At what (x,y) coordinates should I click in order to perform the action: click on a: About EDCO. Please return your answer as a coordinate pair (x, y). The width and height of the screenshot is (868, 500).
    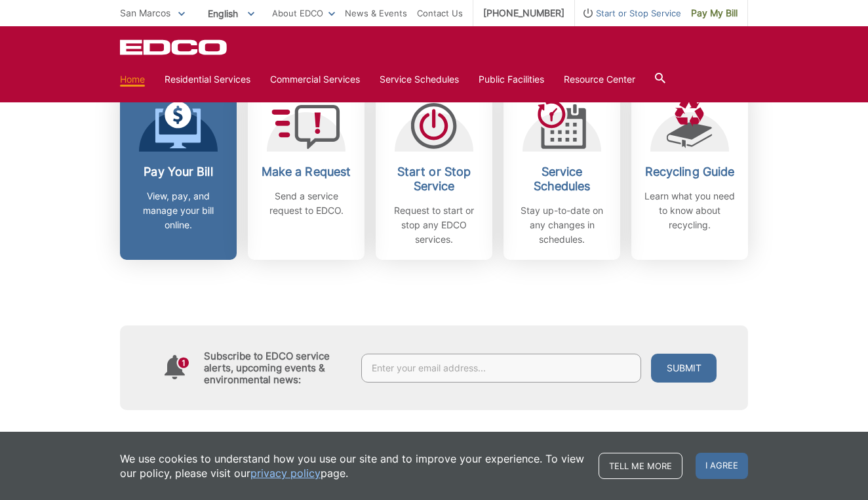
    Looking at the image, I should click on (304, 13).